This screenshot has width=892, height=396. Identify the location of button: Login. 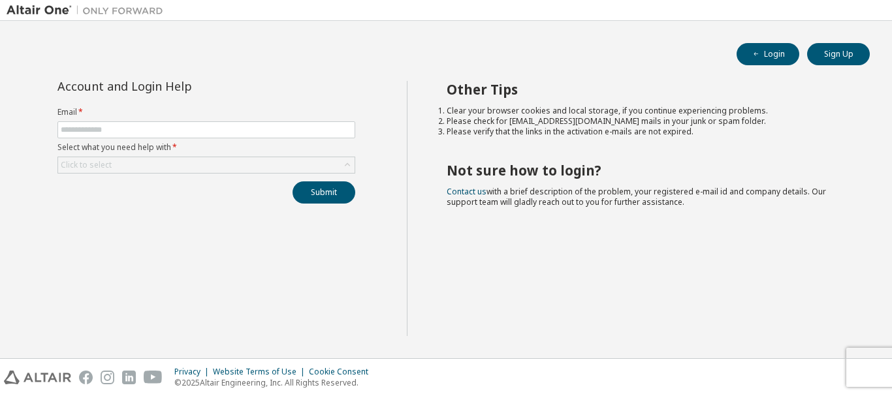
(768, 54).